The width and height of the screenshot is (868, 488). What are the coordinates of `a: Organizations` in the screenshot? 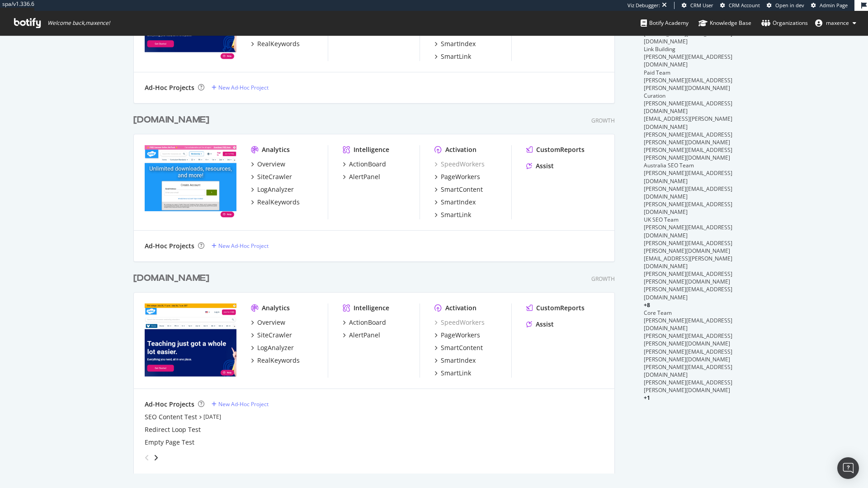 It's located at (785, 23).